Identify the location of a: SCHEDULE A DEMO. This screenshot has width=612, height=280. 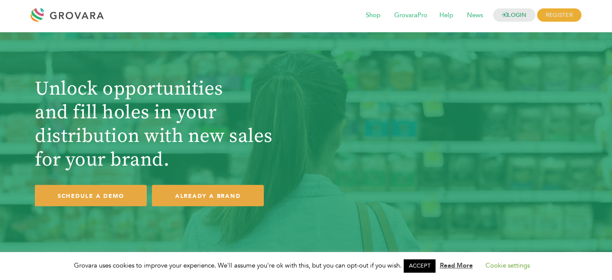
(91, 195).